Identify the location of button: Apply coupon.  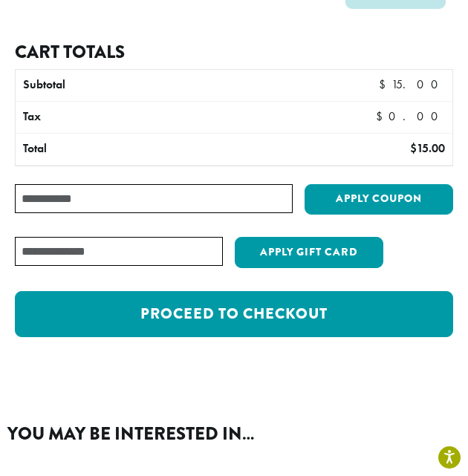
(379, 199).